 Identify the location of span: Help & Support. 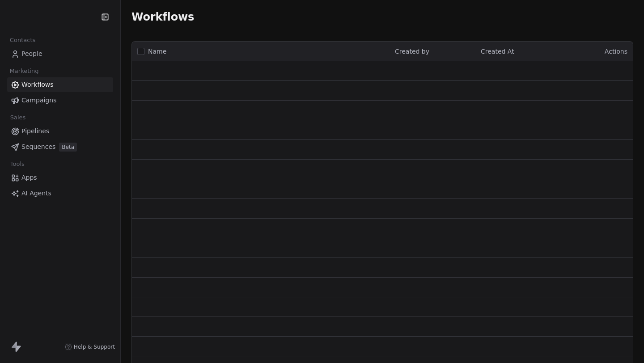
(95, 347).